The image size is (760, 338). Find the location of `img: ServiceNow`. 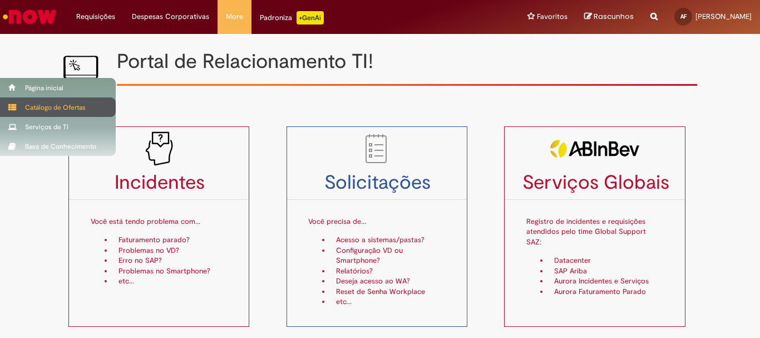

img: ServiceNow is located at coordinates (29, 17).